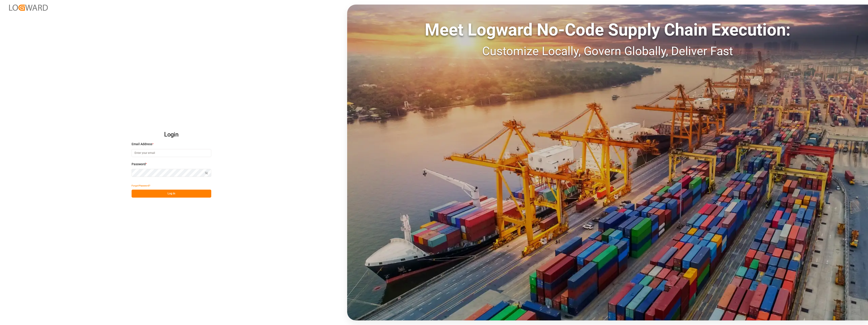  Describe the element at coordinates (608, 52) in the screenshot. I see `div: Customize Locally, Govern Globally, Deliver Fast` at that location.